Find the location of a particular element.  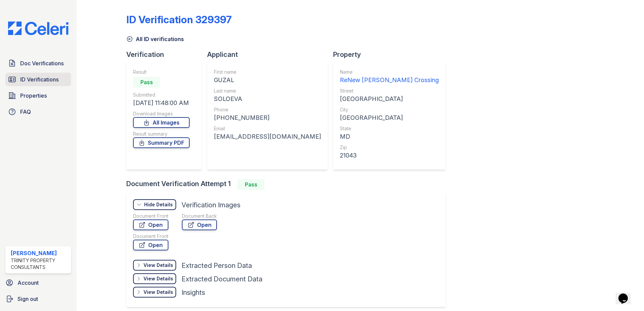

div: Result is located at coordinates (161, 72).